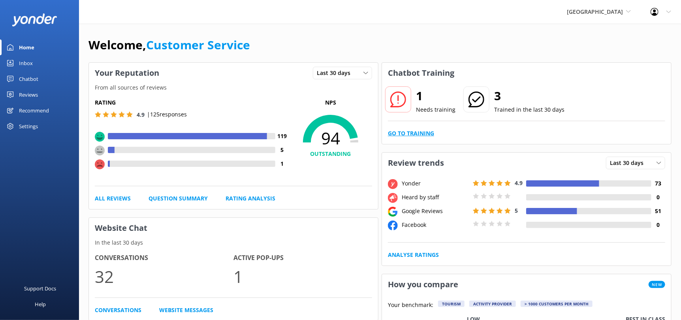  What do you see at coordinates (556, 304) in the screenshot?
I see `div: > 1000 customers per month` at bounding box center [556, 304].